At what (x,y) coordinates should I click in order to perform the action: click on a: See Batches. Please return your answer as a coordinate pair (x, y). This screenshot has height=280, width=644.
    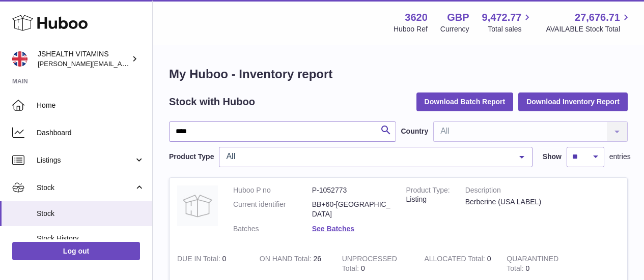
    Looking at the image, I should click on (333, 229).